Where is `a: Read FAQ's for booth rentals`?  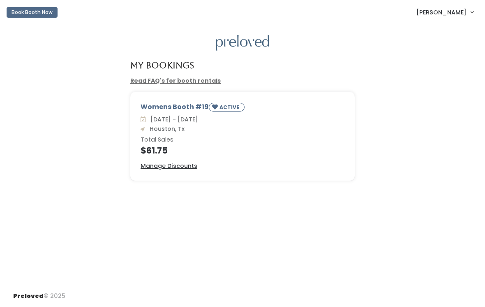 a: Read FAQ's for booth rentals is located at coordinates (176, 81).